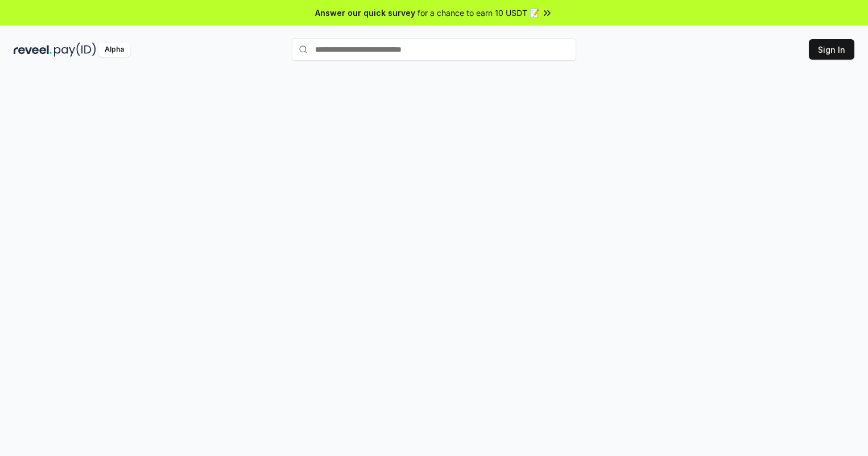 The width and height of the screenshot is (868, 456). Describe the element at coordinates (33, 49) in the screenshot. I see `img: reveel_dark` at that location.